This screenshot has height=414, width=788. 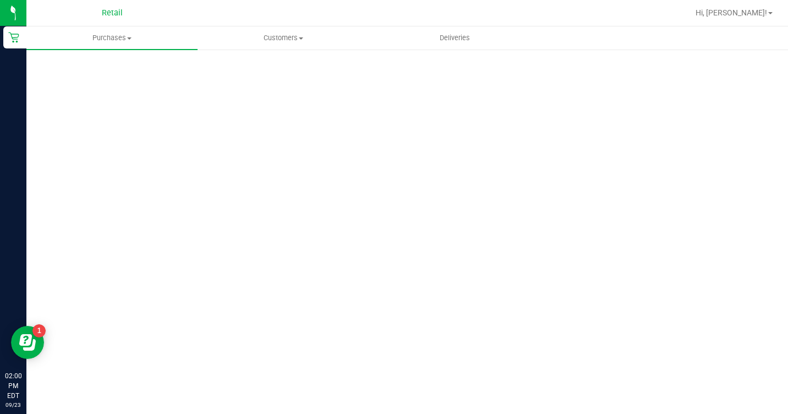 I want to click on span: 1, so click(x=7, y=6).